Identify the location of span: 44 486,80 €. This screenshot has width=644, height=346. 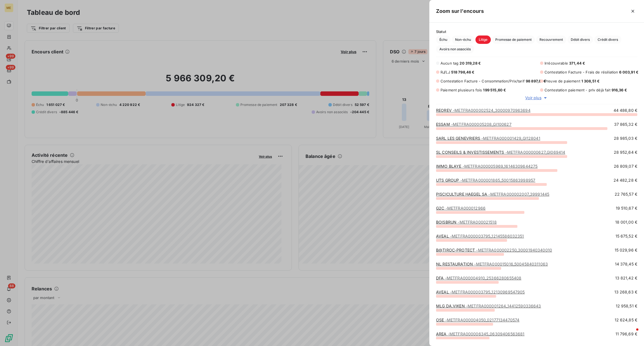
(625, 110).